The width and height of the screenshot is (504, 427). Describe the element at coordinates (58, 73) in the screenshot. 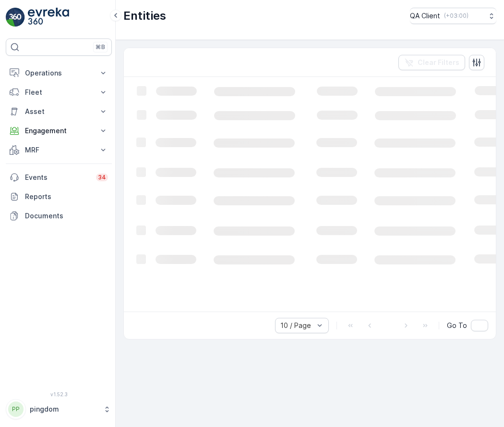

I see `button: Operations` at that location.